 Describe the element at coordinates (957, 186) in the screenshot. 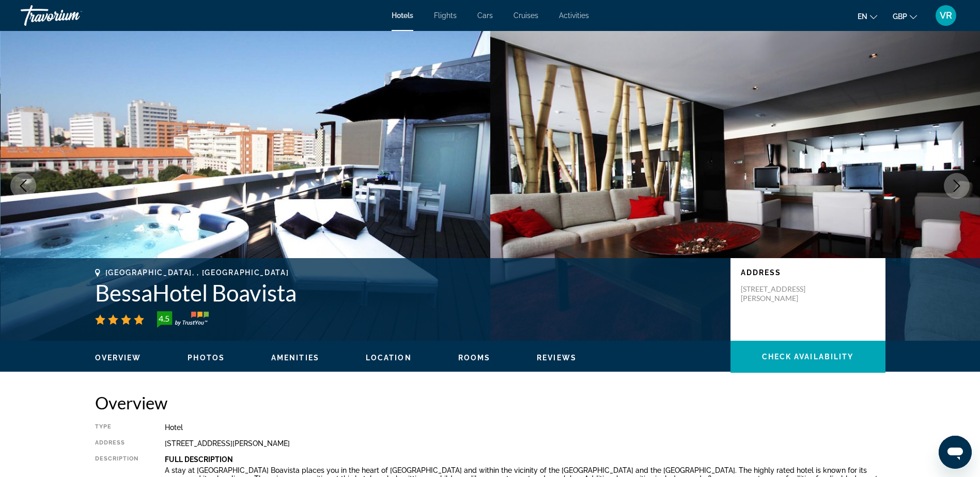

I see `button: Next image` at that location.